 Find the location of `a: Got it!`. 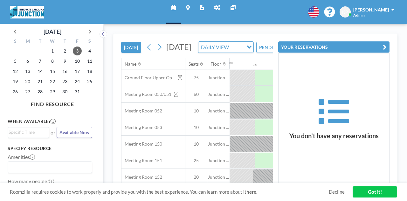

a: Got it! is located at coordinates (375, 191).